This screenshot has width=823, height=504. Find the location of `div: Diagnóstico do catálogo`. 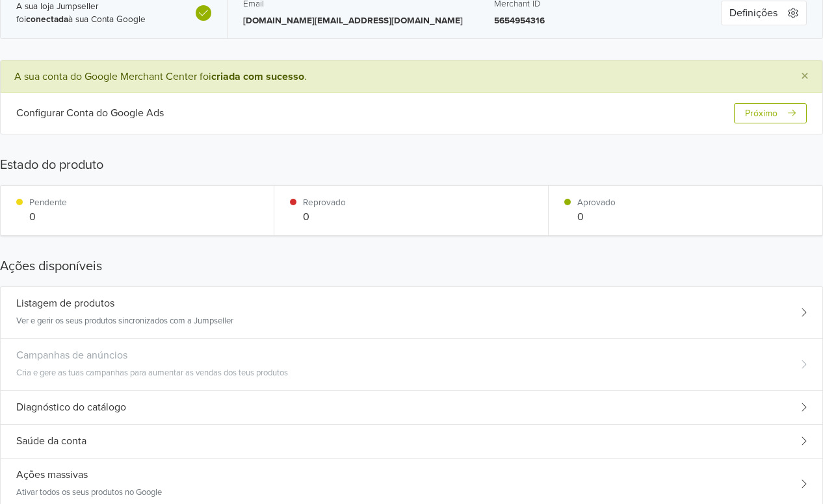

div: Diagnóstico do catálogo is located at coordinates (412, 408).